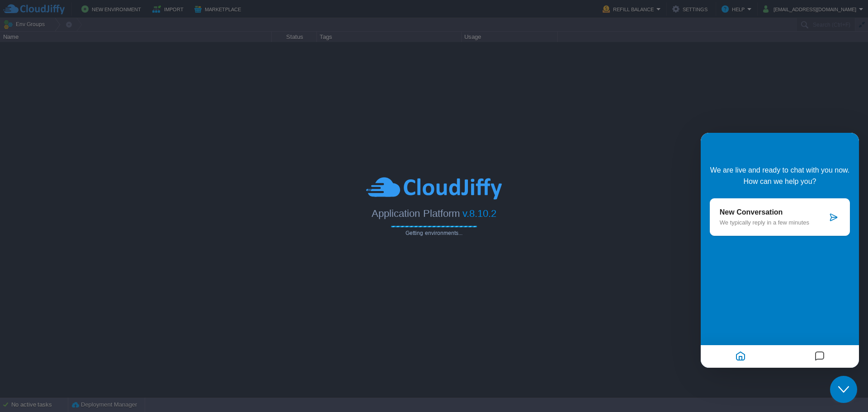 This screenshot has width=868, height=412. Describe the element at coordinates (73, 90) in the screenshot. I see `p: We typically reply in a few minutes` at that location.